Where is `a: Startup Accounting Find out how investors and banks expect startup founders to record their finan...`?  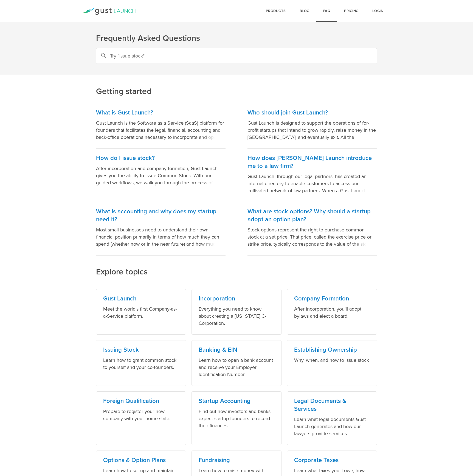 a: Startup Accounting Find out how investors and banks expect startup founders to record their finan... is located at coordinates (236, 418).